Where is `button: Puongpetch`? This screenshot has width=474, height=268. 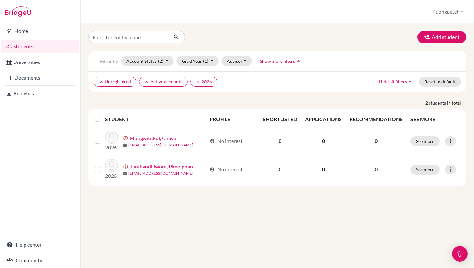
button: Puongpetch is located at coordinates (448, 12).